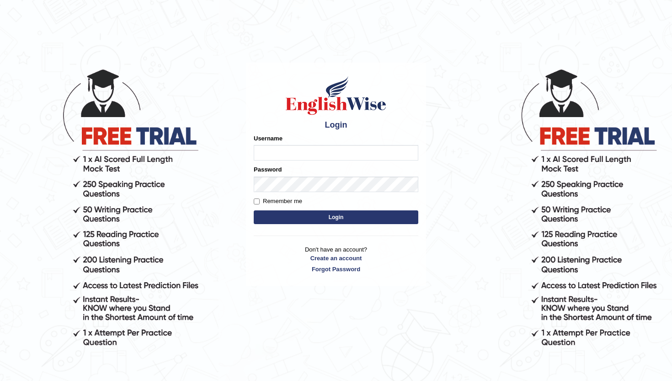 The width and height of the screenshot is (672, 381). I want to click on button: Login, so click(336, 217).